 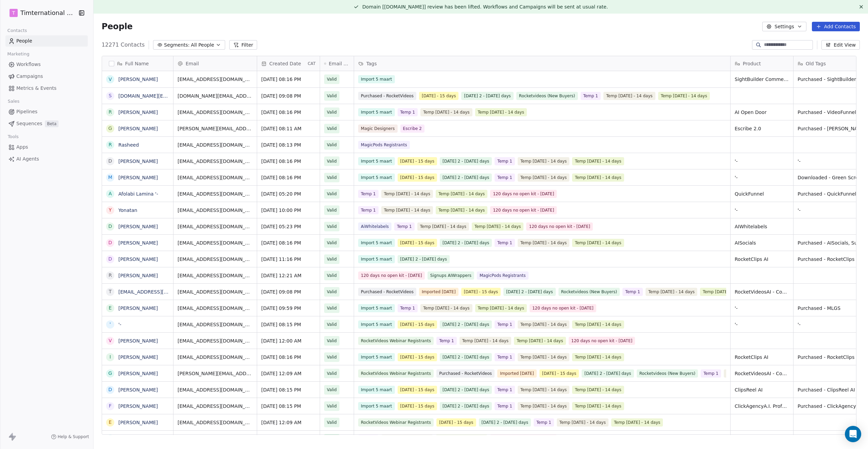 I want to click on span: MagicPods Registrants, so click(x=384, y=145).